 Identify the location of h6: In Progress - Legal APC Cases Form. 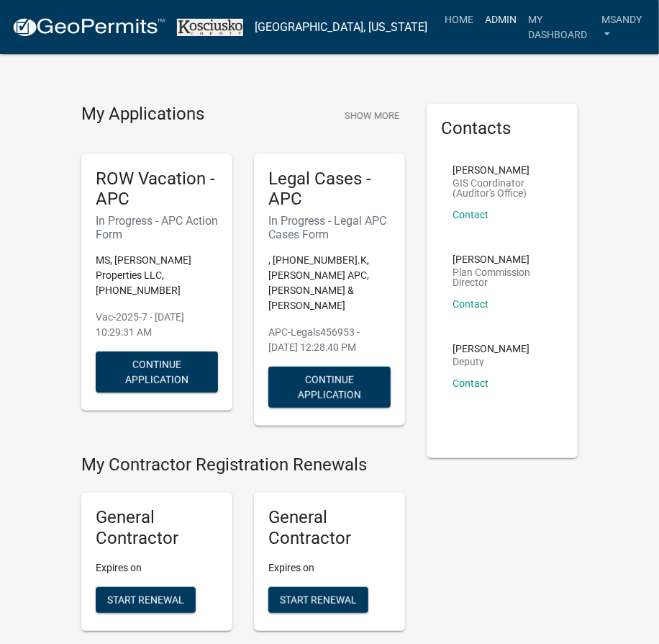
(330, 228).